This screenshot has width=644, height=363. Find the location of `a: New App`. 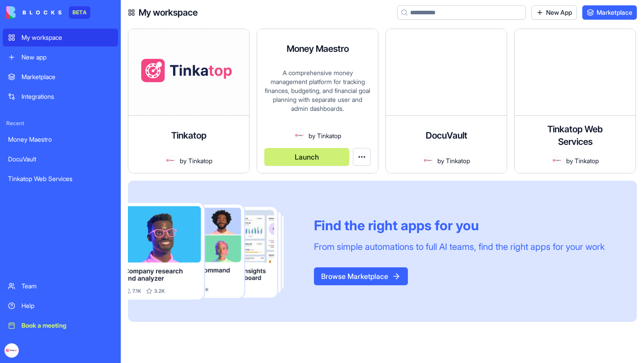

a: New App is located at coordinates (554, 12).